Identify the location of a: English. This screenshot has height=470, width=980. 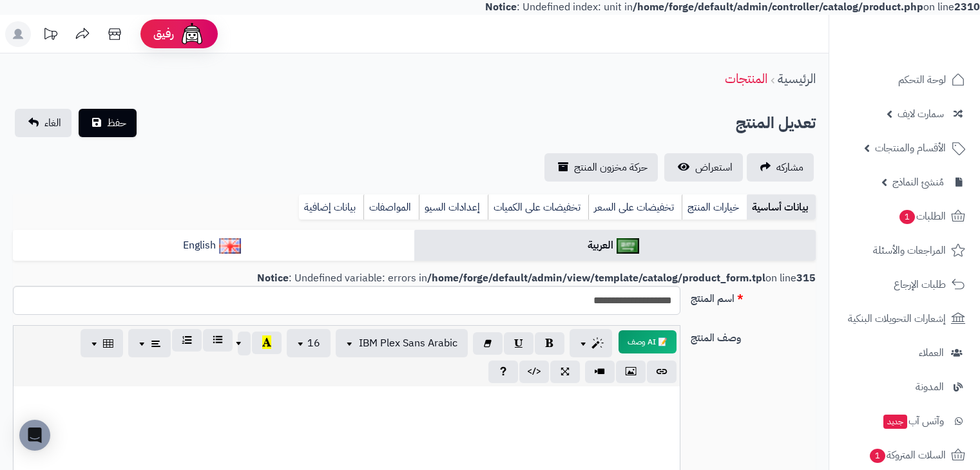
(213, 246).